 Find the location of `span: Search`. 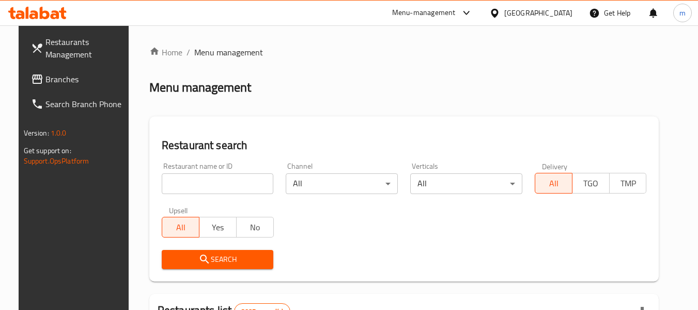

span: Search is located at coordinates (218, 259).